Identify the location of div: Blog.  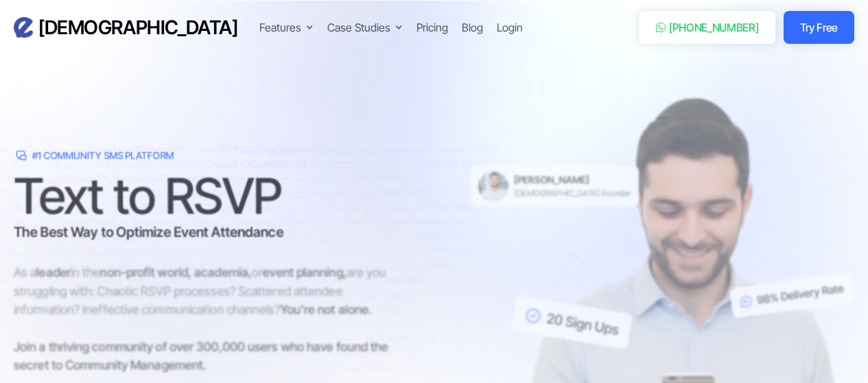
(472, 28).